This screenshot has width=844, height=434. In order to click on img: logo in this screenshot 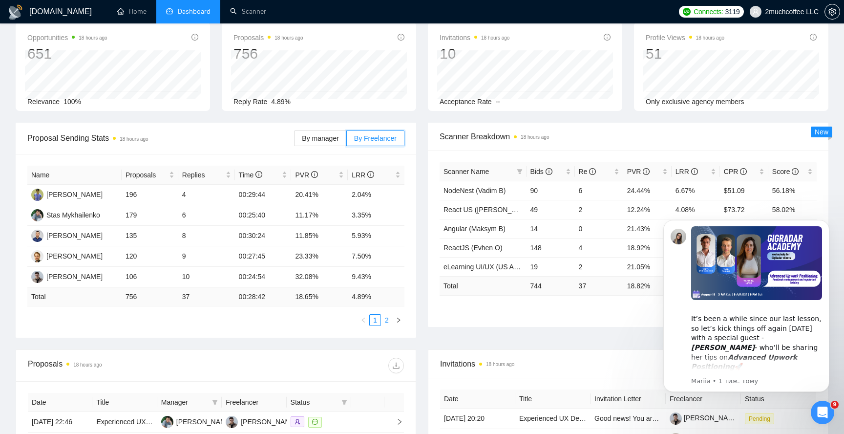, I will do `click(16, 12)`.